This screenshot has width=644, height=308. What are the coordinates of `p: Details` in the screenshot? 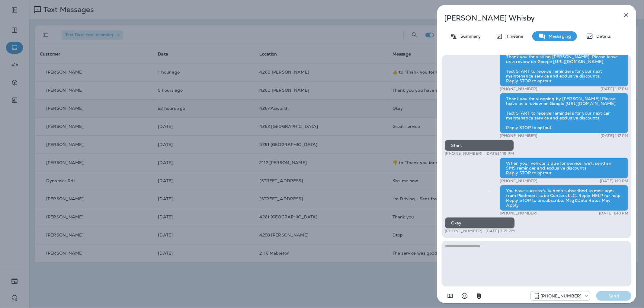 It's located at (602, 36).